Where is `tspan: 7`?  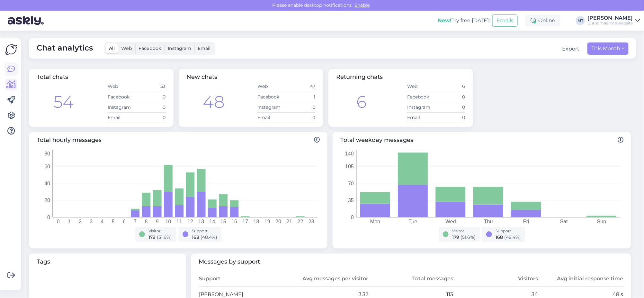
tspan: 7 is located at coordinates (135, 221).